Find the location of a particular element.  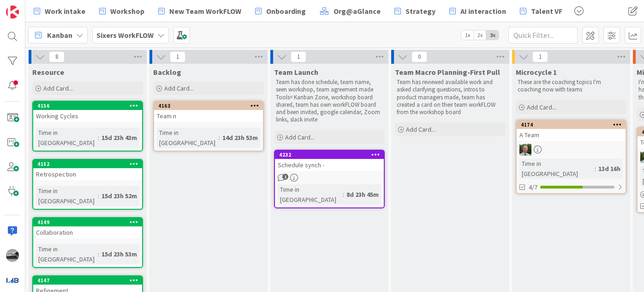

a: Strategy is located at coordinates (415, 11).